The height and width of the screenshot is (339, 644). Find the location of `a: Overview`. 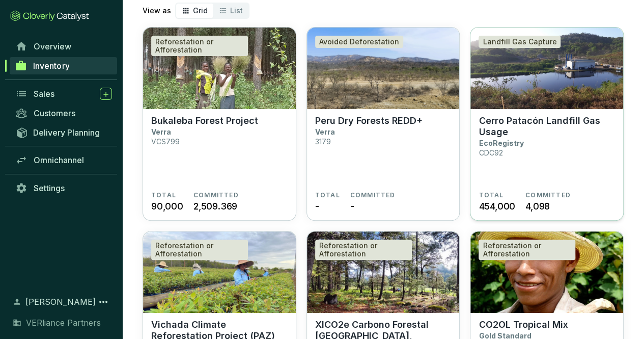

a: Overview is located at coordinates (63, 46).